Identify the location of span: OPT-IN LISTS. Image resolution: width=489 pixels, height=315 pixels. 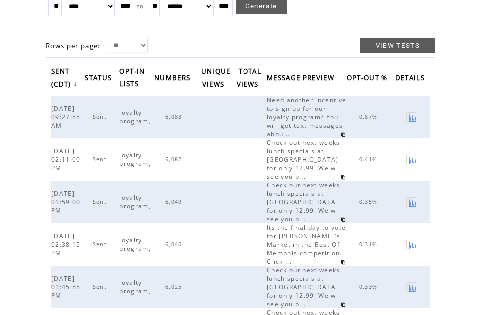
(132, 79).